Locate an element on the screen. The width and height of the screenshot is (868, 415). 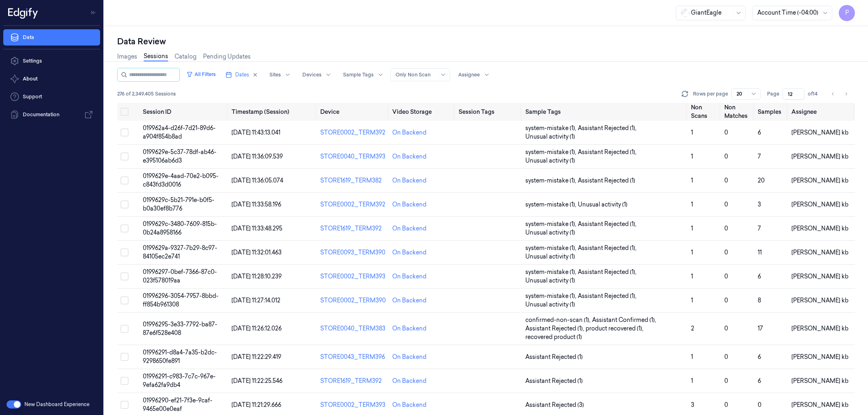
button: P is located at coordinates (847, 13).